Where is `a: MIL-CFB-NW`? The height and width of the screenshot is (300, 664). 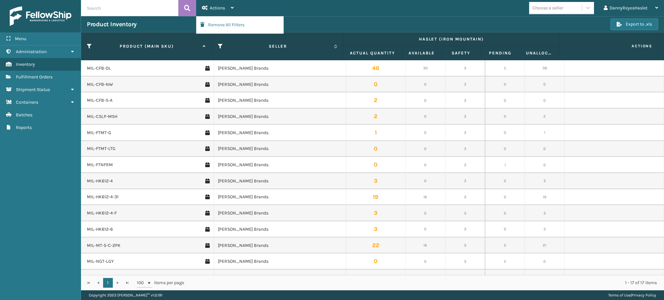 a: MIL-CFB-NW is located at coordinates (100, 85).